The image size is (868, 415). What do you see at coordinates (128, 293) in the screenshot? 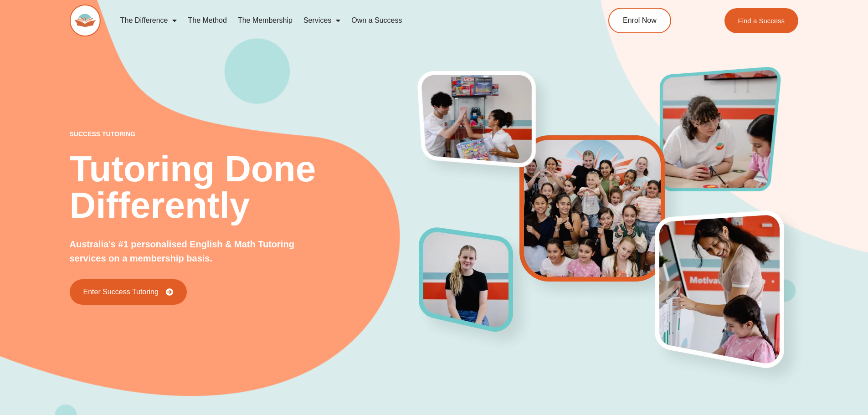
I see `a: Enter Success Tutoring` at bounding box center [128, 293].